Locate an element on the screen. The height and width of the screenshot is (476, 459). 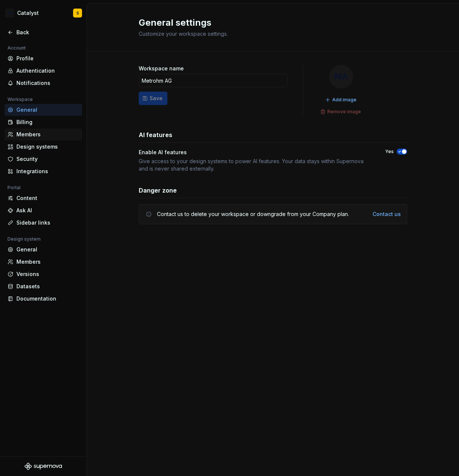
div: Contact us to delete your workspace or downgrade from your Company plan. is located at coordinates (253, 214).